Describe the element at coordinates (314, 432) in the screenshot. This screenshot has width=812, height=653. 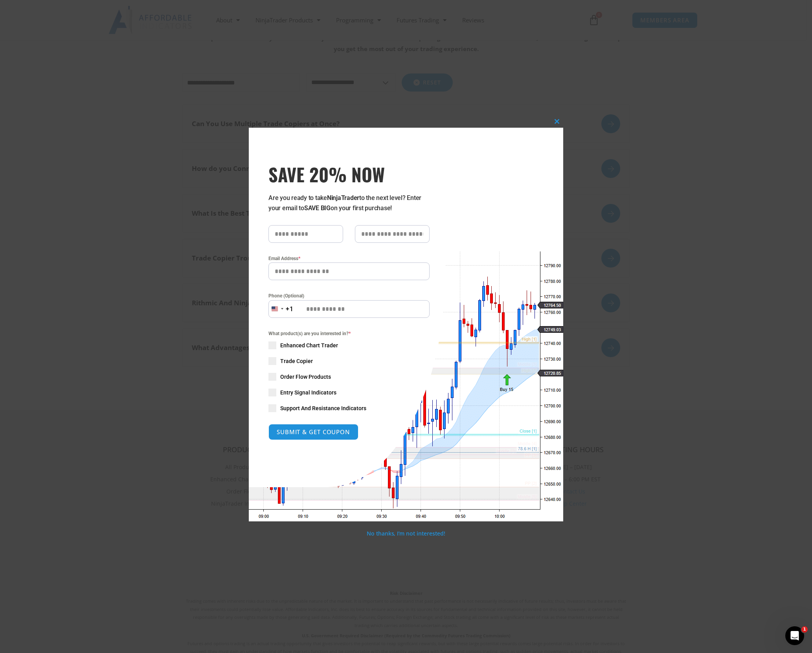
I see `button: SUBMIT & GET COUPON` at that location.